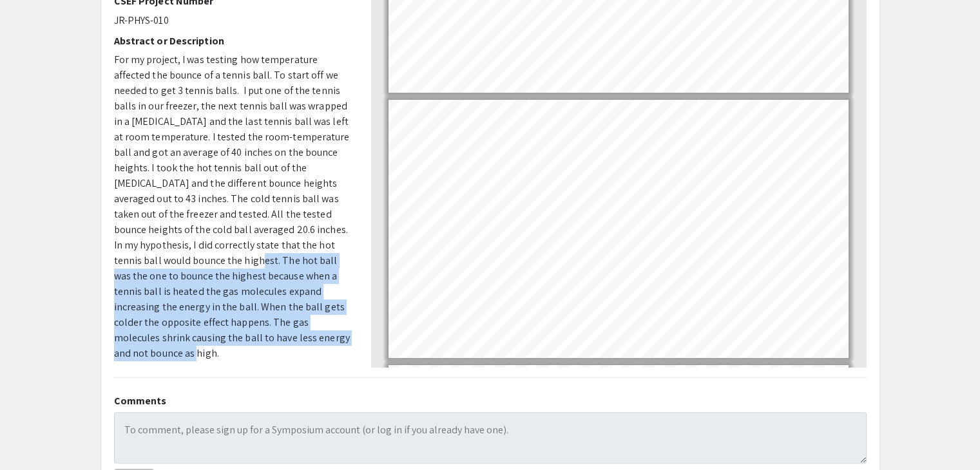 This screenshot has width=980, height=470. Describe the element at coordinates (232, 206) in the screenshot. I see `span: For my project, I was testing how temperature affected the bounce of a tennis ball. To start off ...` at that location.